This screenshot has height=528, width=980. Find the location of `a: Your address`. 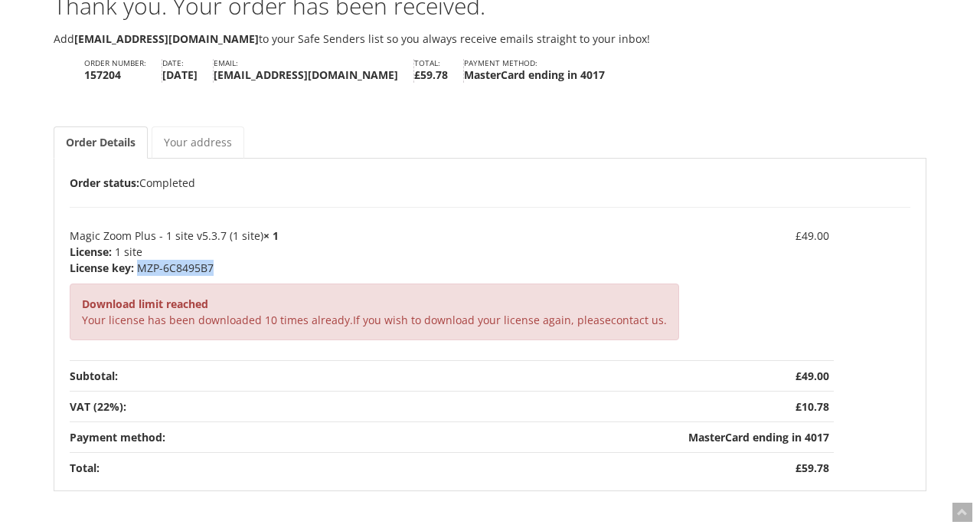

a: Your address is located at coordinates (198, 142).